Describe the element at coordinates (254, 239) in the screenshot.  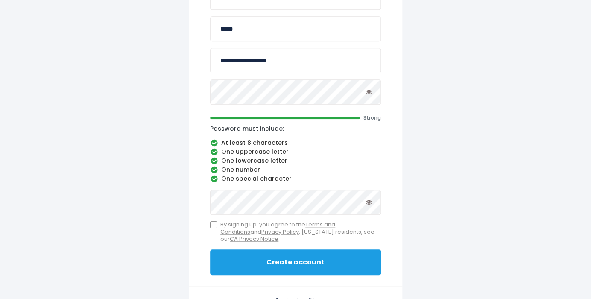
I see `a: CA Privacy Notice` at that location.